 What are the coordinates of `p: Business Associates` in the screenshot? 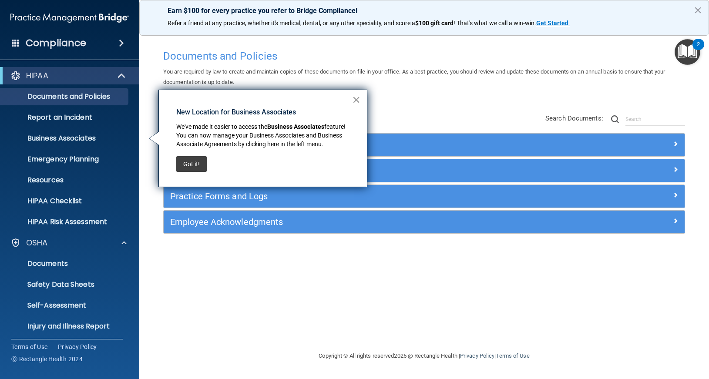 It's located at (65, 138).